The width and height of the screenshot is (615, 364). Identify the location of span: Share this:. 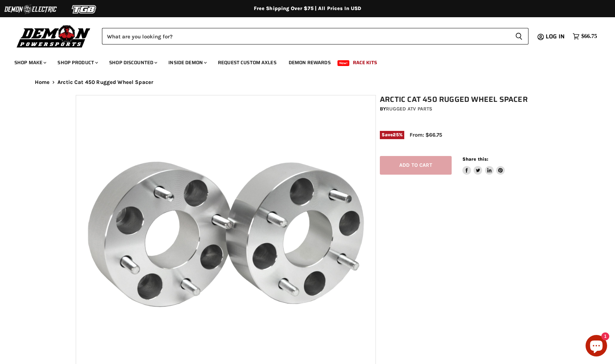
(475, 159).